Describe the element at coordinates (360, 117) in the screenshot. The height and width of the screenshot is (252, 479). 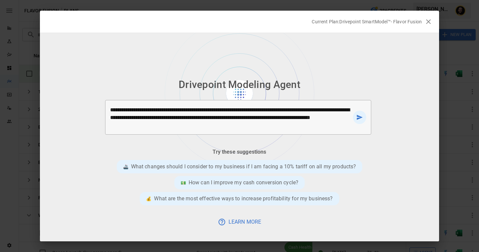
I see `button: send message` at that location.